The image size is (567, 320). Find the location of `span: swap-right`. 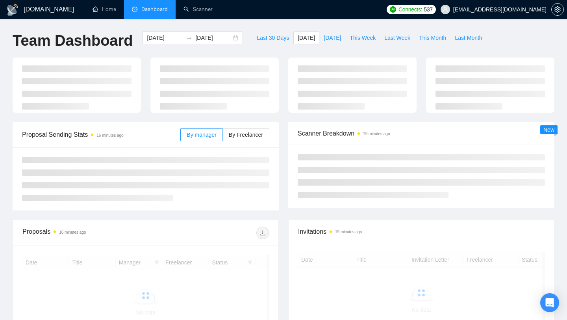

span: swap-right is located at coordinates (189, 38).